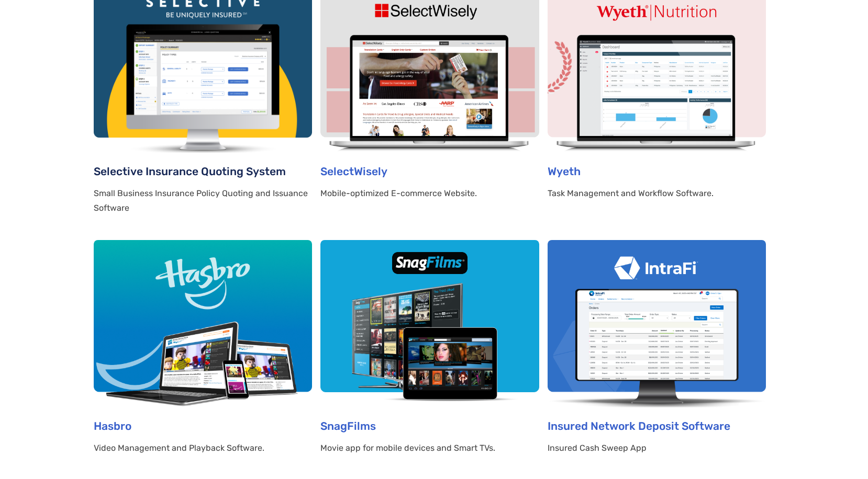  Describe the element at coordinates (657, 324) in the screenshot. I see `a: IntraFi cash sweep software` at that location.